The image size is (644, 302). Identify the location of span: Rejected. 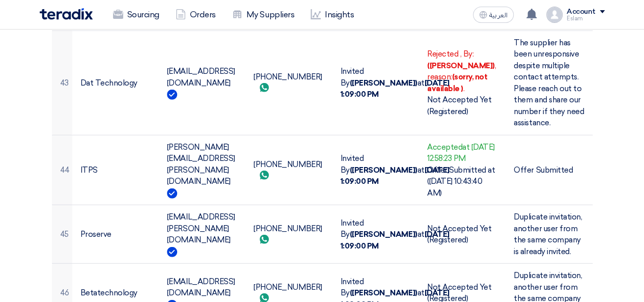
(443, 54).